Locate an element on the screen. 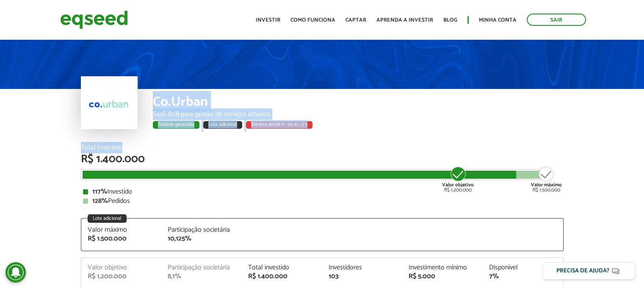 This screenshot has width=644, height=288. strong: 117% is located at coordinates (99, 191).